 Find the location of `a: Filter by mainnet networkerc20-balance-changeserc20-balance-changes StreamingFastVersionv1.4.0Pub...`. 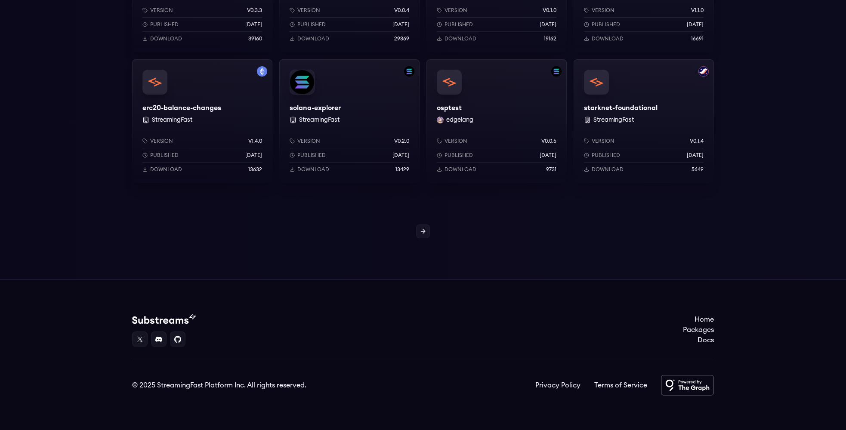

a: Filter by mainnet networkerc20-balance-changeserc20-balance-changes StreamingFastVersionv1.4.0Pub... is located at coordinates (202, 121).